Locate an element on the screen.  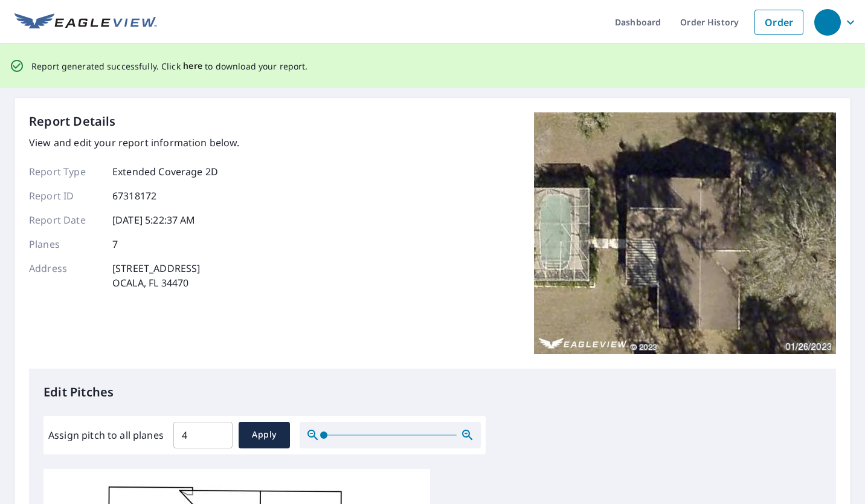
label: Assign pitch to all planes is located at coordinates (106, 435).